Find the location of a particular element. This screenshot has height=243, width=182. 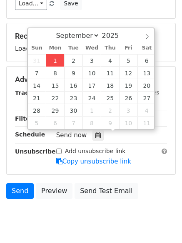

span: September 24, 2025 is located at coordinates (91, 98).